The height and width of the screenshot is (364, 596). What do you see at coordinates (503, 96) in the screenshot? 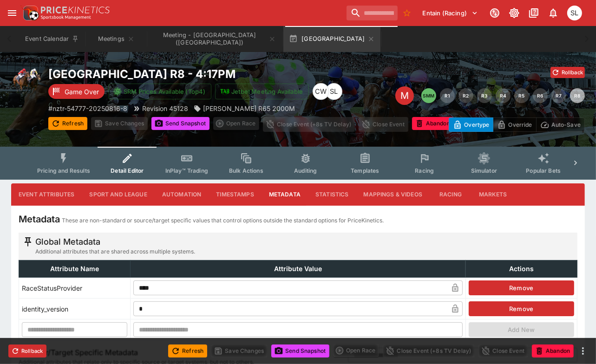
I see `nav: pagination navigation` at bounding box center [503, 96].